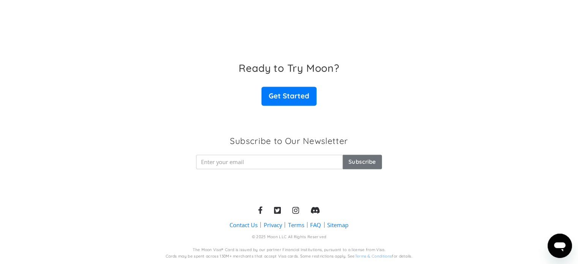  I want to click on h3: Ready to Try Moon?, so click(289, 68).